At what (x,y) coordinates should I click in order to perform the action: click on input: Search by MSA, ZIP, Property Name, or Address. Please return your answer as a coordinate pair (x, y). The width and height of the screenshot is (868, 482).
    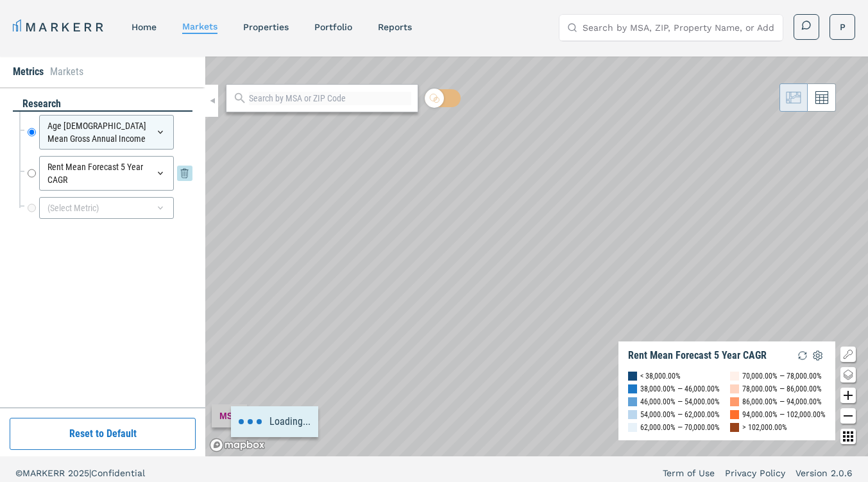
    Looking at the image, I should click on (679, 27).